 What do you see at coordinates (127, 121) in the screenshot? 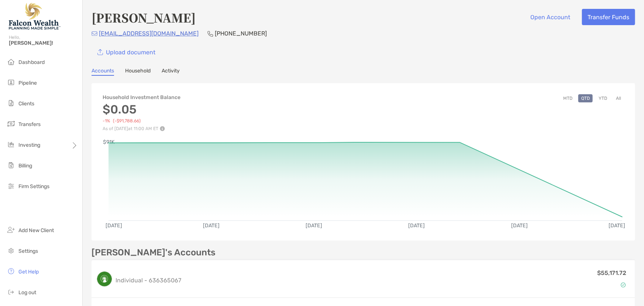
I see `span: ( -$91,788.66 )` at bounding box center [127, 121].